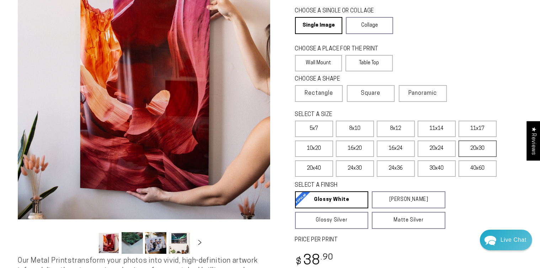 This screenshot has width=540, height=268. I want to click on legend: CHOOSE A PLACE FOR THE PRINT, so click(340, 49).